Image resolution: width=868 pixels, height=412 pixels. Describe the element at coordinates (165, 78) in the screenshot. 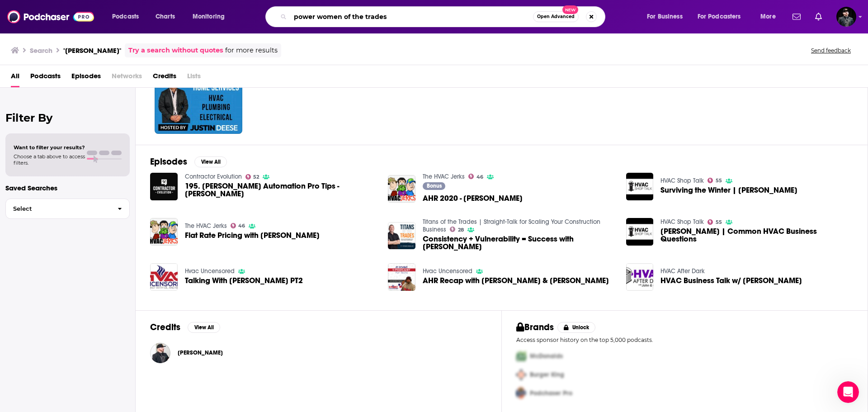

I see `span: Credits` at that location.